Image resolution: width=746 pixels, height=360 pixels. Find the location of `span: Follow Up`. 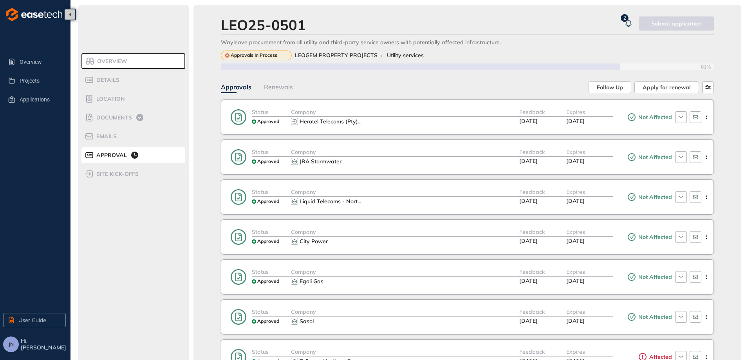

span: Follow Up is located at coordinates (610, 87).